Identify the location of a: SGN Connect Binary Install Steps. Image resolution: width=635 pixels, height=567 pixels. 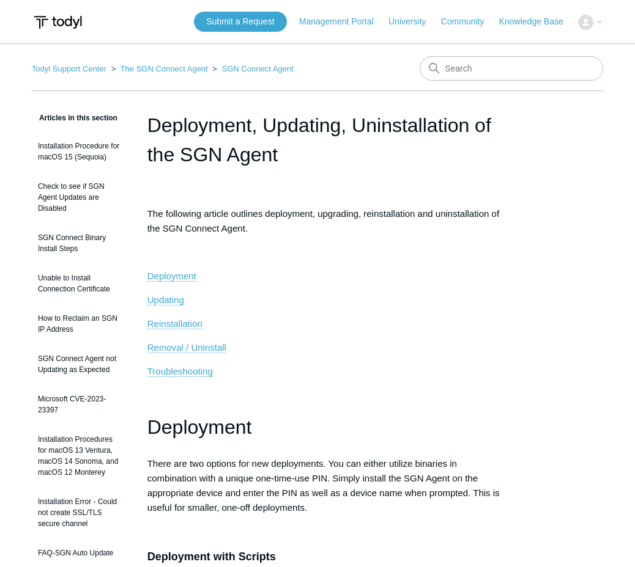
(80, 243).